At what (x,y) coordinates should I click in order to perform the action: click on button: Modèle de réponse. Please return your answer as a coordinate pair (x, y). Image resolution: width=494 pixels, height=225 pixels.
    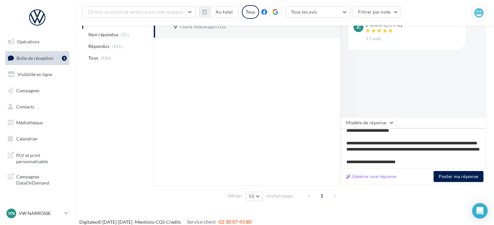
    Looking at the image, I should click on (369, 123).